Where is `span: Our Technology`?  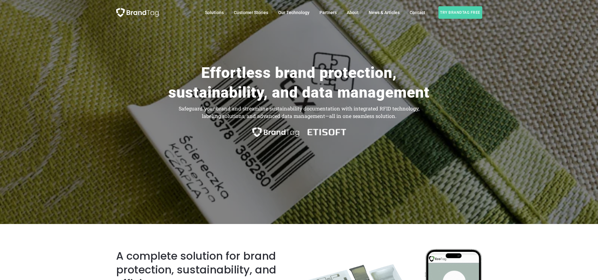 span: Our Technology is located at coordinates (294, 13).